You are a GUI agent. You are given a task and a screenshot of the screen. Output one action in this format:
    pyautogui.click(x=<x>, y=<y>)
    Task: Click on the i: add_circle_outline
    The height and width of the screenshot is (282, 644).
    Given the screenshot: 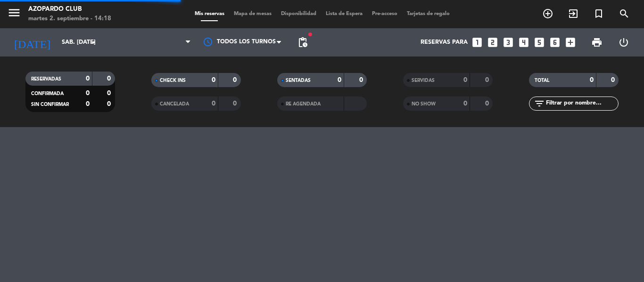 What is the action you would take?
    pyautogui.click(x=548, y=14)
    